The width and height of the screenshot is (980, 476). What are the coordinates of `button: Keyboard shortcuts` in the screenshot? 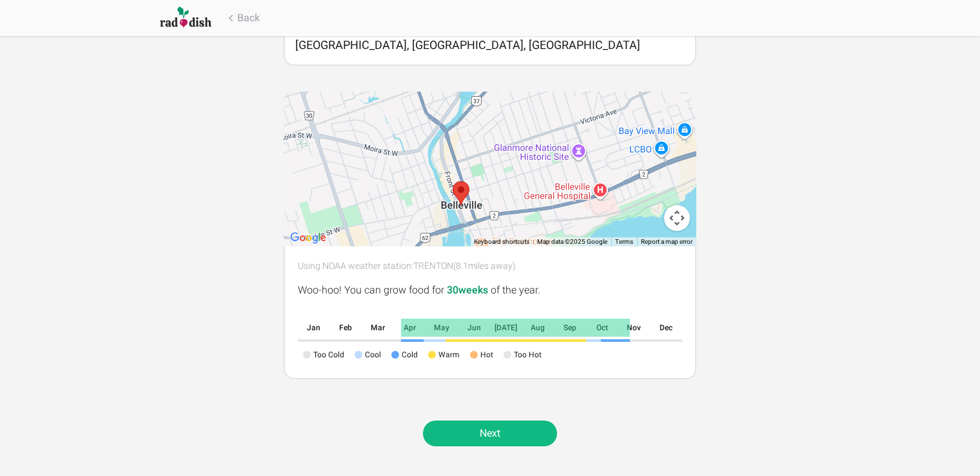 It's located at (502, 242).